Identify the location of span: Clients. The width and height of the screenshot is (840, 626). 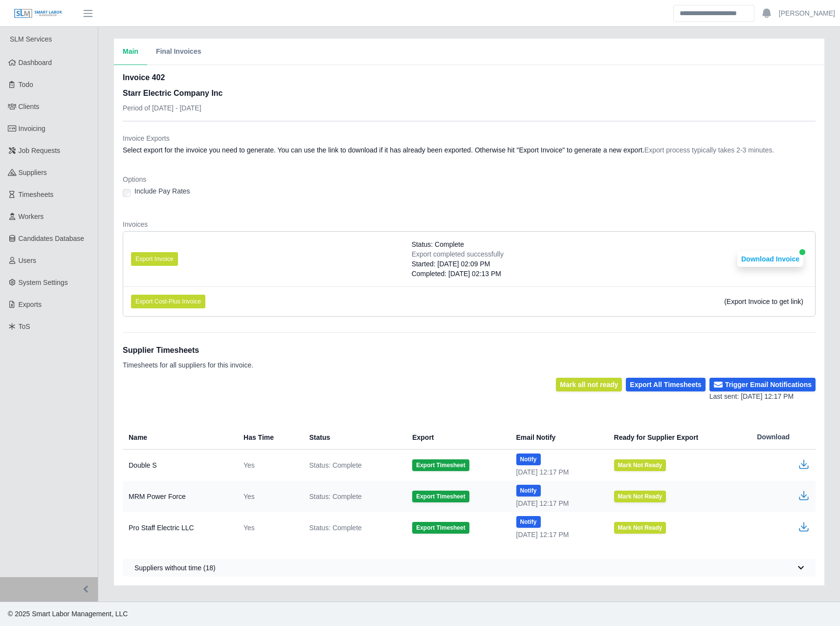
(29, 107).